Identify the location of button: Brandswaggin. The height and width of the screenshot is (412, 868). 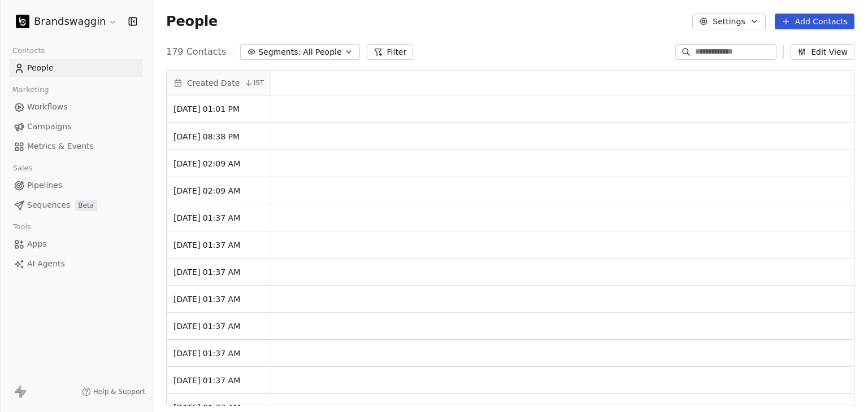
(67, 21).